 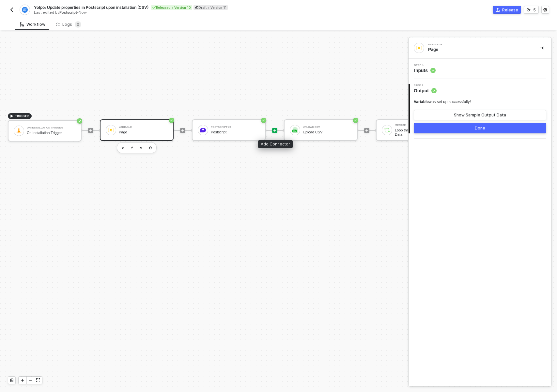 I want to click on div: Logs, so click(x=69, y=25).